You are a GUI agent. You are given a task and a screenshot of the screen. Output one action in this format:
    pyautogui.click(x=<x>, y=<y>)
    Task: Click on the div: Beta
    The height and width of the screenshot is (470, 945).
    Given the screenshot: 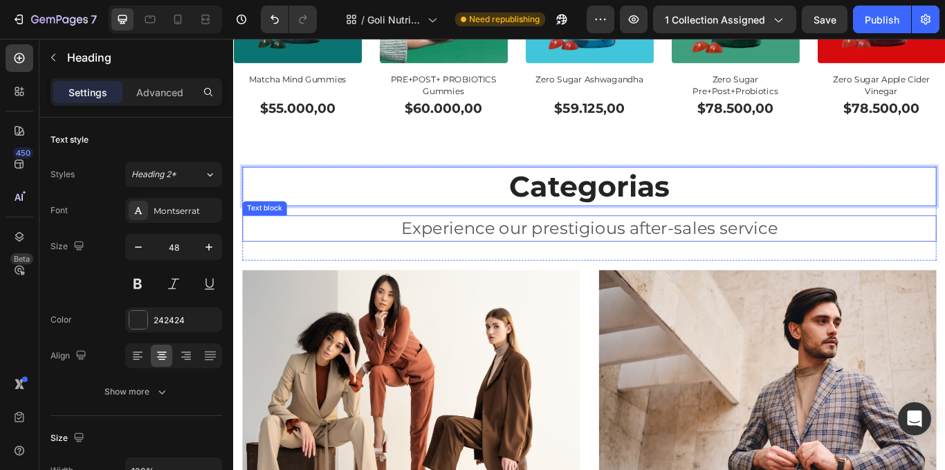 What is the action you would take?
    pyautogui.click(x=21, y=259)
    